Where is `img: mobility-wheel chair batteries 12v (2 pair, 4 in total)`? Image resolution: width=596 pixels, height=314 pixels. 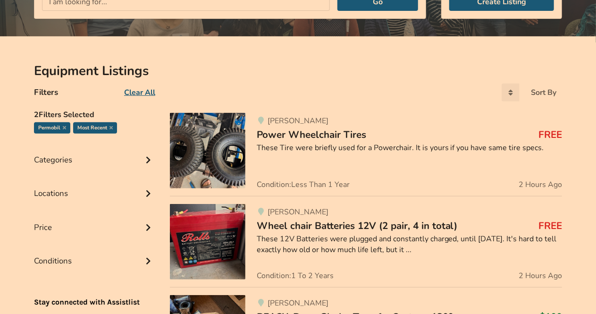
img: mobility-wheel chair batteries 12v (2 pair, 4 in total) is located at coordinates (208, 242).